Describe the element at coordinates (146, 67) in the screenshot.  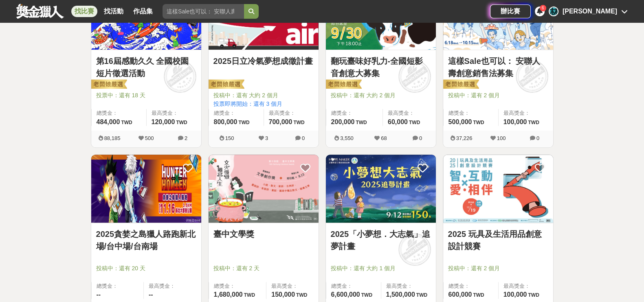
I see `a: 第16屆感動久久 全國校園短片徵選活動` at that location.